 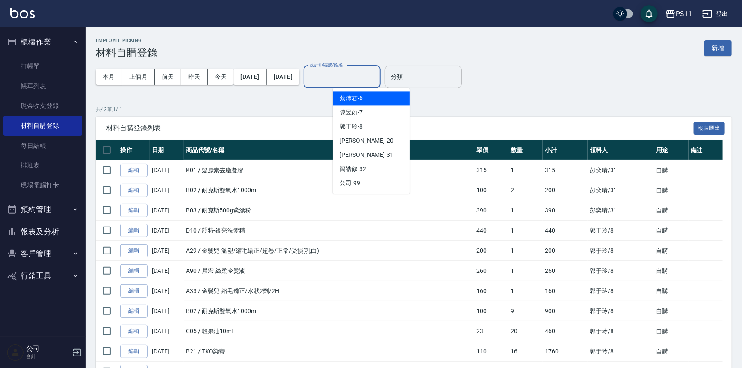 I want to click on th: 用途, so click(x=672, y=150).